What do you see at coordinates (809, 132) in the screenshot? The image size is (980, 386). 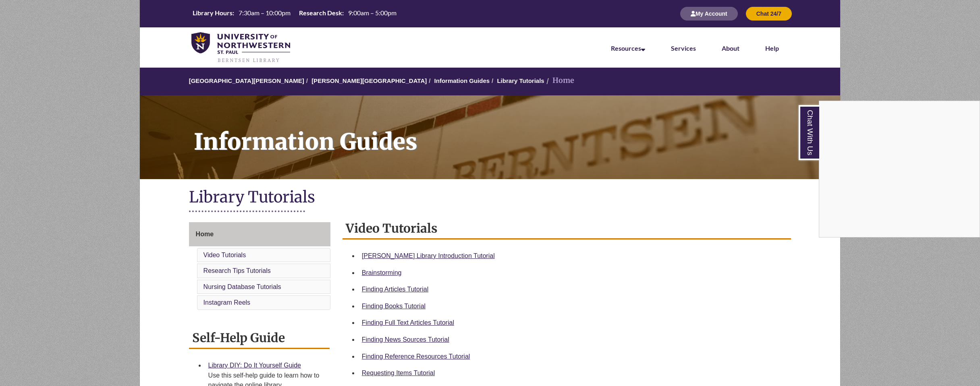 I see `a: Chat With Us` at bounding box center [809, 132].